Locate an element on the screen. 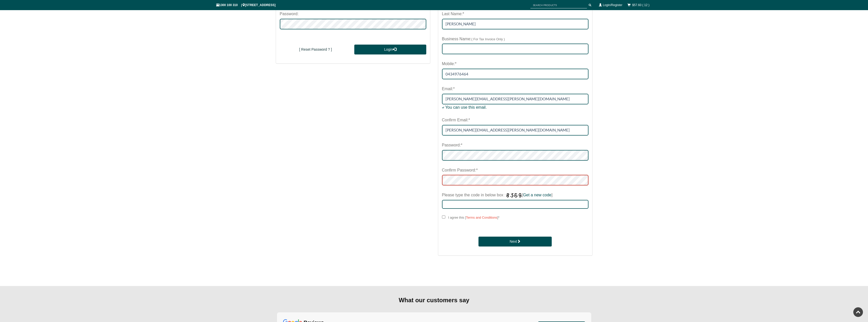 The height and width of the screenshot is (322, 868). strong: I agree this [ ] is located at coordinates (473, 217).